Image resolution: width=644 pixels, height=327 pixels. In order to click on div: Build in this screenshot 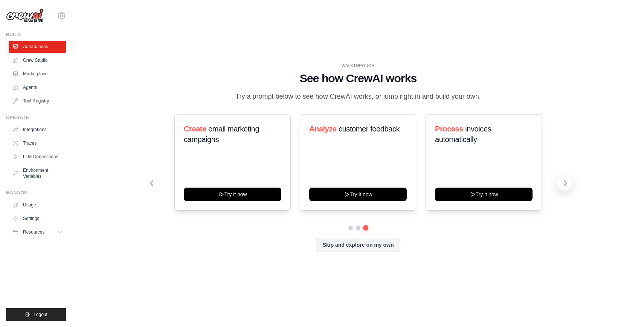, I will do `click(36, 35)`.